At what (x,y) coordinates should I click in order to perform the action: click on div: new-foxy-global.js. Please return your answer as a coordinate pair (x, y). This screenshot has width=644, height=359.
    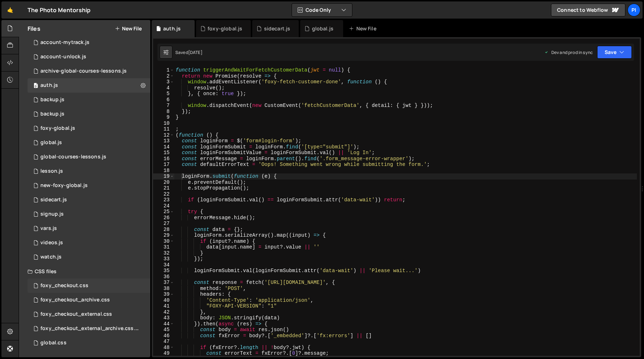
    Looking at the image, I should click on (64, 186).